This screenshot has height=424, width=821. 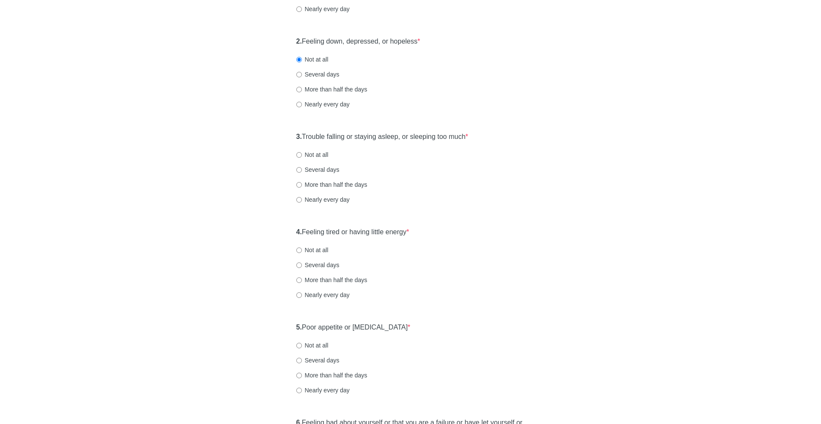 I want to click on label: Trouble falling or staying asleep, or sleeping too much, so click(x=382, y=137).